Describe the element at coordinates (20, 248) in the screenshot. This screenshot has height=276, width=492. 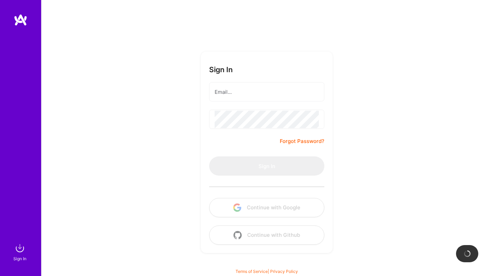
I see `img: sign in` at that location.